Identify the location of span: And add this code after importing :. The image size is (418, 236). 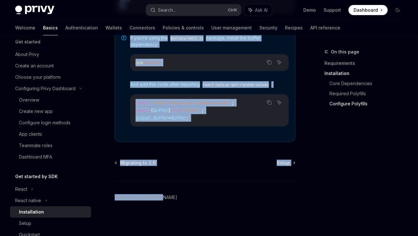
(209, 84).